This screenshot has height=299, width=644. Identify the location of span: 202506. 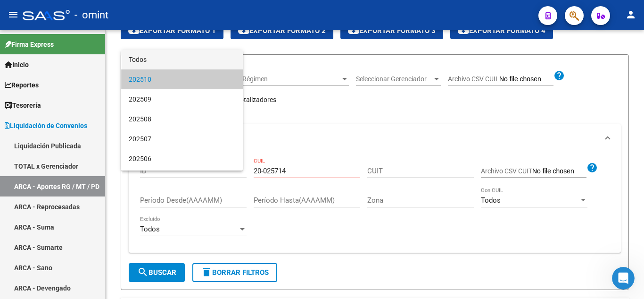
(182, 159).